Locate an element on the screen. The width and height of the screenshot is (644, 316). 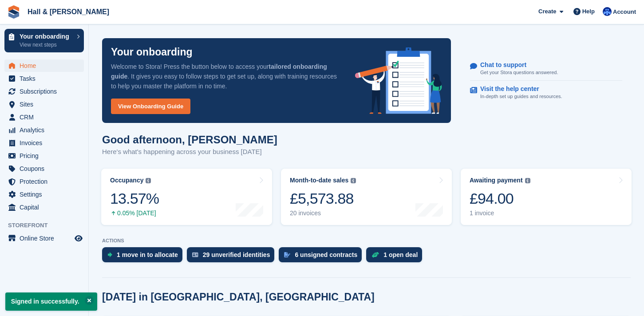
span: Protection is located at coordinates (46, 182).